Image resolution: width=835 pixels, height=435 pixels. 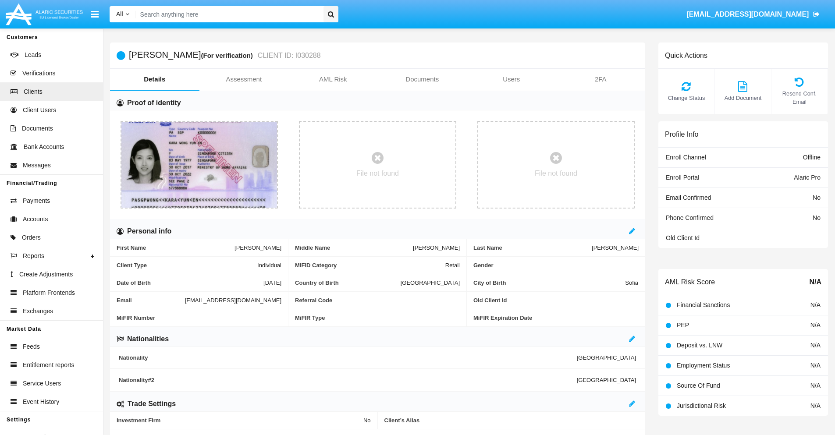 What do you see at coordinates (46, 274) in the screenshot?
I see `span: Create Adjustments` at bounding box center [46, 274].